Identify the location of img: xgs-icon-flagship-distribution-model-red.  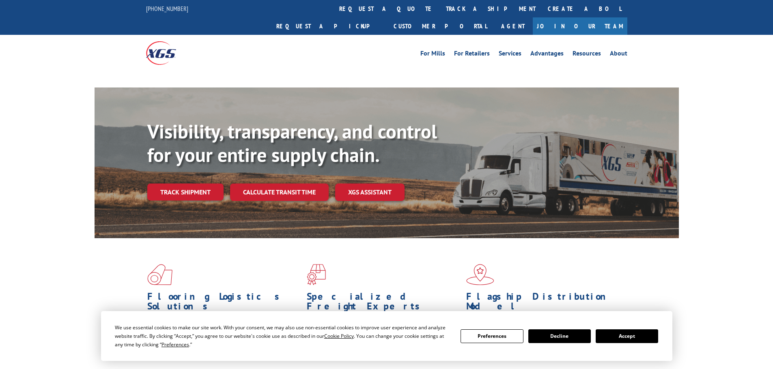
(480, 275).